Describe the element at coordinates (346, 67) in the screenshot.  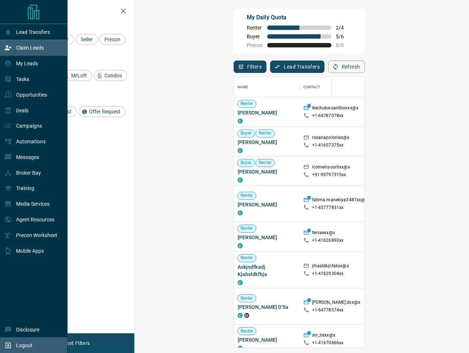
I see `button: Refresh` at that location.